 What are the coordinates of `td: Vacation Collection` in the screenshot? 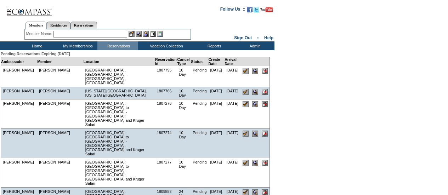 It's located at (165, 46).